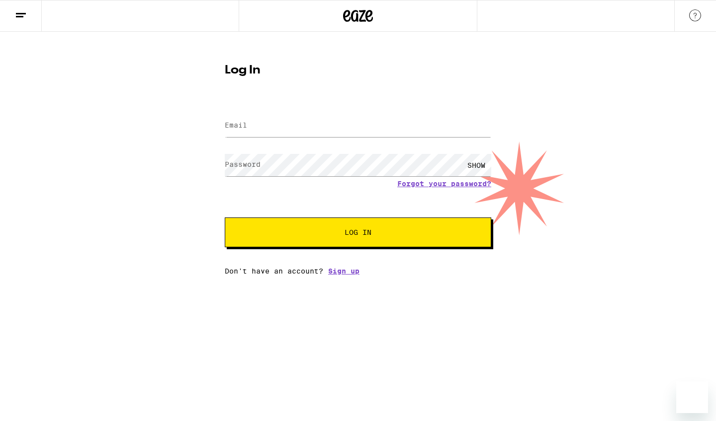  What do you see at coordinates (358, 233) in the screenshot?
I see `button: Log In` at bounding box center [358, 233].